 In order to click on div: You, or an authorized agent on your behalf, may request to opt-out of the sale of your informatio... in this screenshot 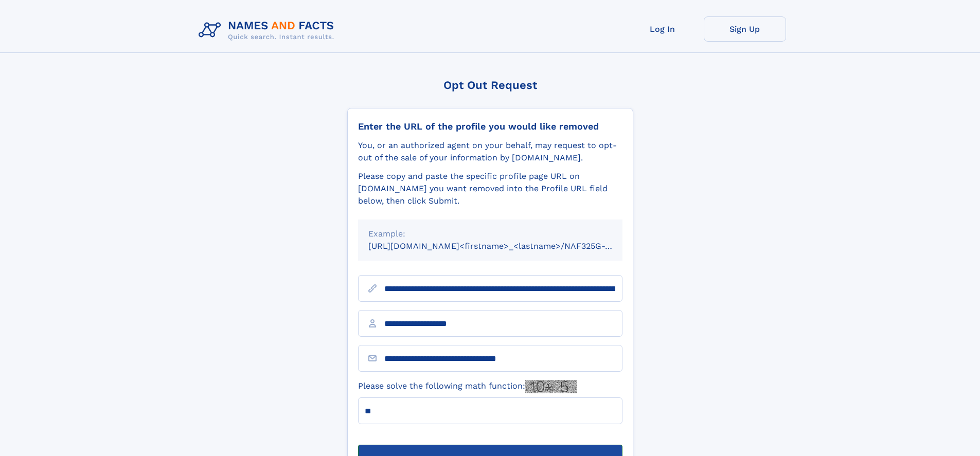, I will do `click(490, 152)`.